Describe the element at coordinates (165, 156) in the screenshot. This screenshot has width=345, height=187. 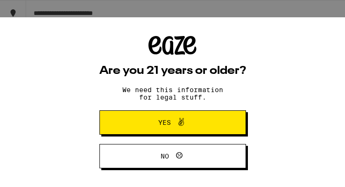
I see `span: No` at that location.